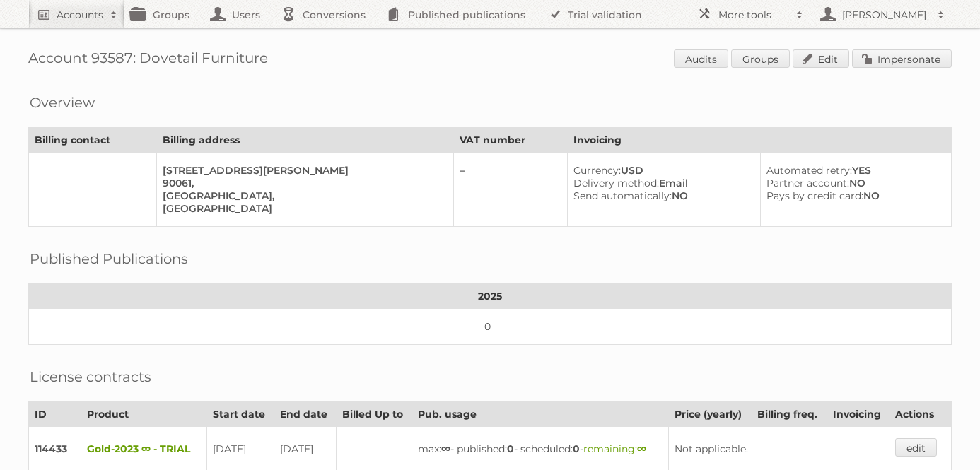 Image resolution: width=980 pixels, height=470 pixels. Describe the element at coordinates (92, 140) in the screenshot. I see `th: Billing contact` at that location.